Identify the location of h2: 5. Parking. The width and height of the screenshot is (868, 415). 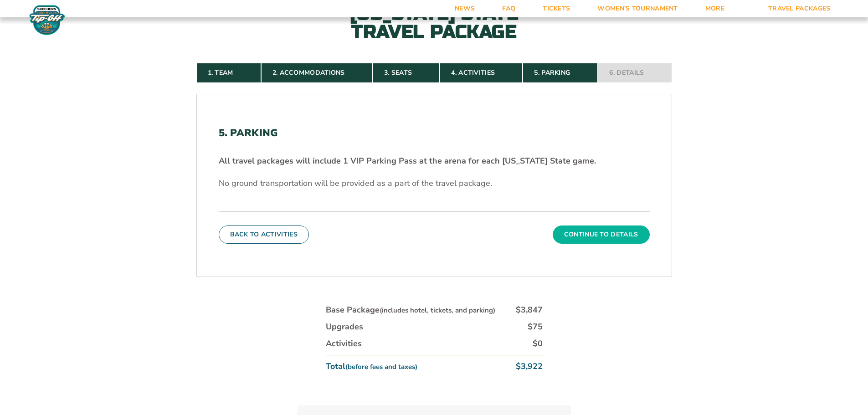
(434, 133).